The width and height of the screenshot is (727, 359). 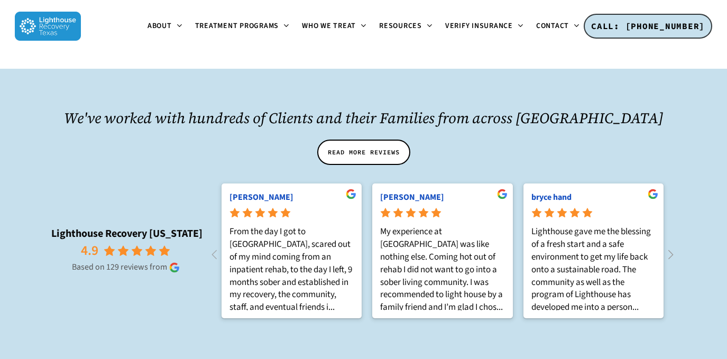 What do you see at coordinates (593, 197) in the screenshot?
I see `rp-review-name: bryce hand` at bounding box center [593, 197].